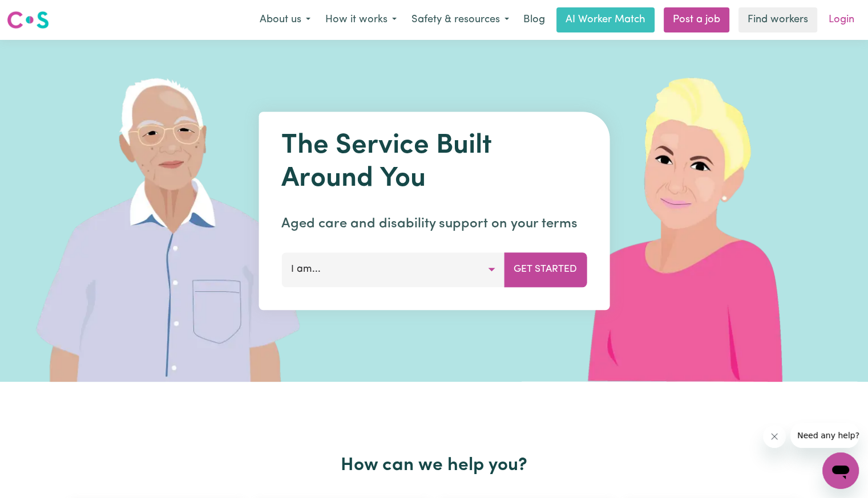  Describe the element at coordinates (361, 20) in the screenshot. I see `button: How it works` at that location.